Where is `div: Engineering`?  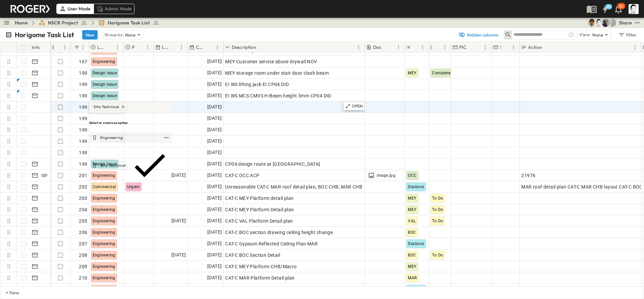
div: Engineering is located at coordinates (126, 138).